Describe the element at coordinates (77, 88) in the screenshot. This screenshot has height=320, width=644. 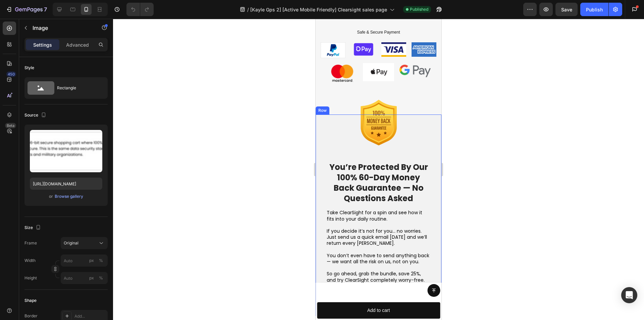
I see `div: Rectangle` at that location.